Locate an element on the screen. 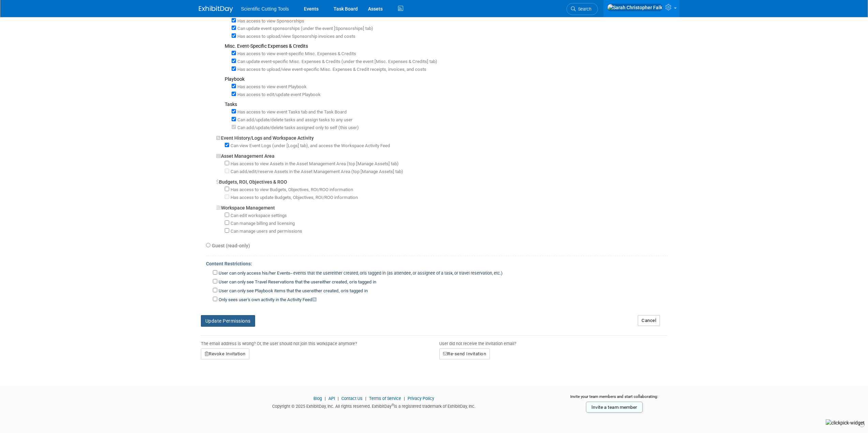 Image resolution: width=868 pixels, height=433 pixels. label: Can view Event Logs (under [Logs] tab), and access the Workspace Activity Feed is located at coordinates (310, 146).